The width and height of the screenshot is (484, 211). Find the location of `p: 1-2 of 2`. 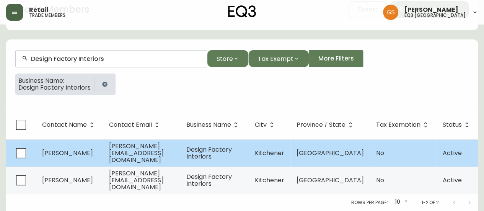

p: 1-2 of 2 is located at coordinates (430, 202).